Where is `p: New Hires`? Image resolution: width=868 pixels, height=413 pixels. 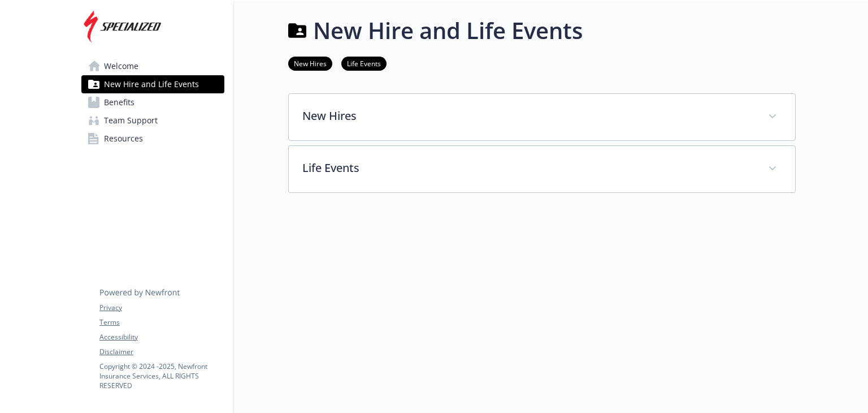
p: New Hires is located at coordinates (528, 116).